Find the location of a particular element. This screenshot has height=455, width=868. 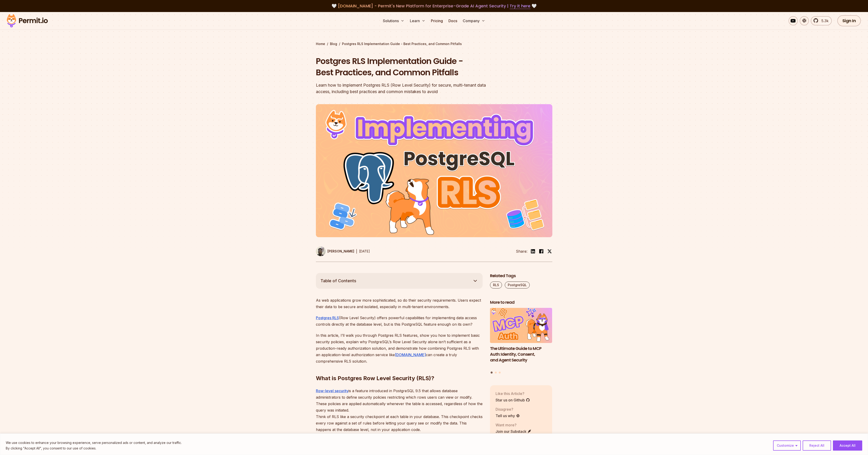

img: Uma Victor is located at coordinates (321, 251).